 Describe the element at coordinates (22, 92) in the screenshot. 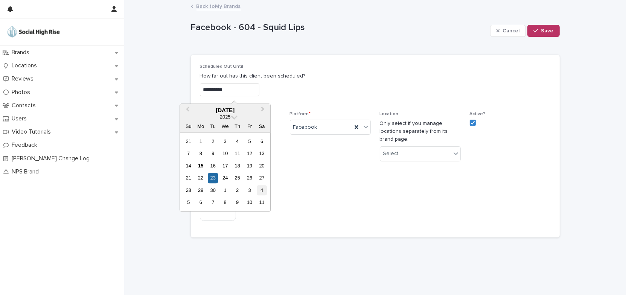

I see `p: Photos` at that location.